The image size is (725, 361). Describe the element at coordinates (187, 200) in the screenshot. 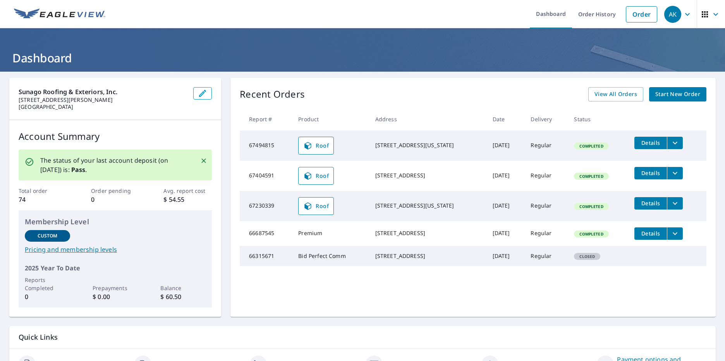

I see `p: $ 54.55` at that location.